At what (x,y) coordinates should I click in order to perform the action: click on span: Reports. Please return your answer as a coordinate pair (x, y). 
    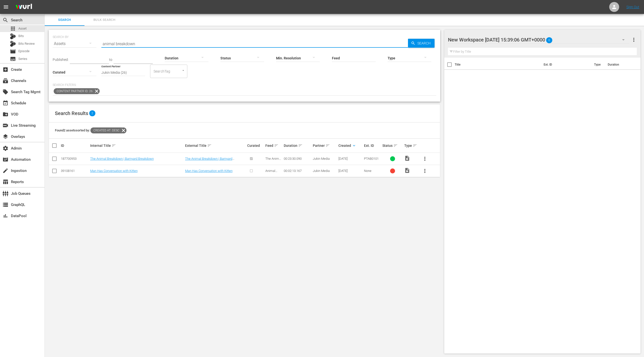
    Looking at the image, I should click on (6, 182).